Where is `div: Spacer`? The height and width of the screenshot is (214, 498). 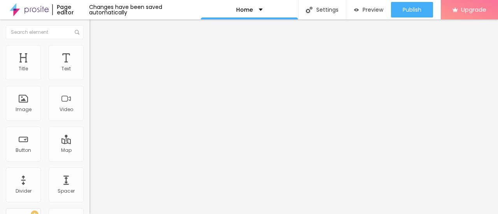 div: Spacer is located at coordinates (66, 191).